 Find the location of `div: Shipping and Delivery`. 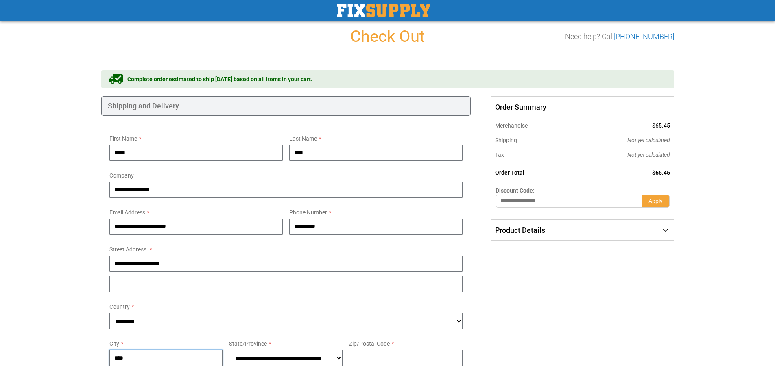

div: Shipping and Delivery is located at coordinates (286, 106).